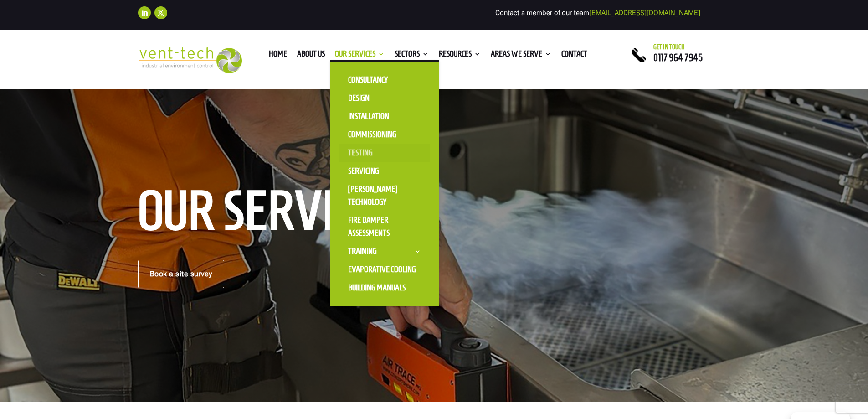 The image size is (868, 419). I want to click on span: 0117 964 7945, so click(678, 57).